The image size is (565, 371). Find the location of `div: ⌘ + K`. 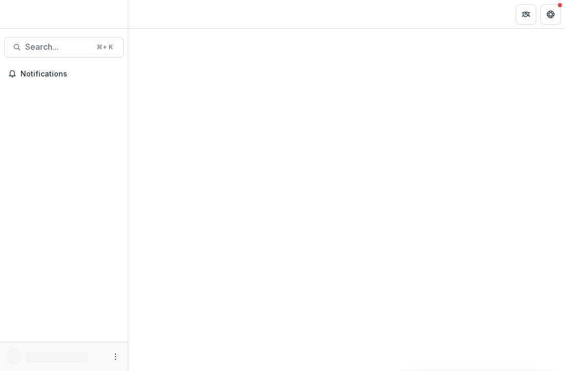

div: ⌘ + K is located at coordinates (105, 47).